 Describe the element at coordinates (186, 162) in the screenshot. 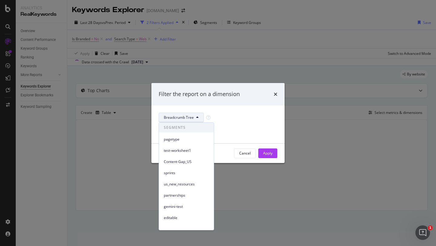

I see `span: Content-Gap_US` at that location.